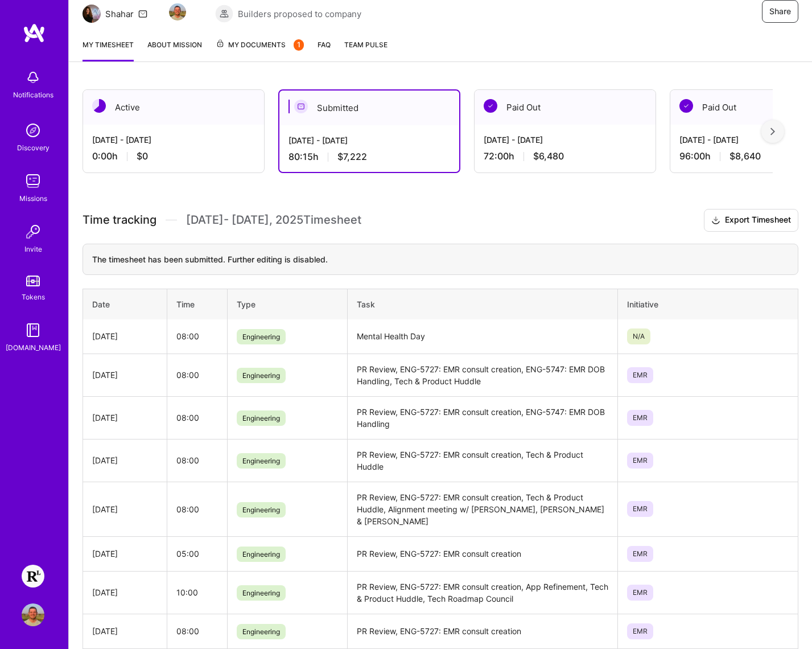 The height and width of the screenshot is (649, 812). I want to click on div: Invite, so click(33, 249).